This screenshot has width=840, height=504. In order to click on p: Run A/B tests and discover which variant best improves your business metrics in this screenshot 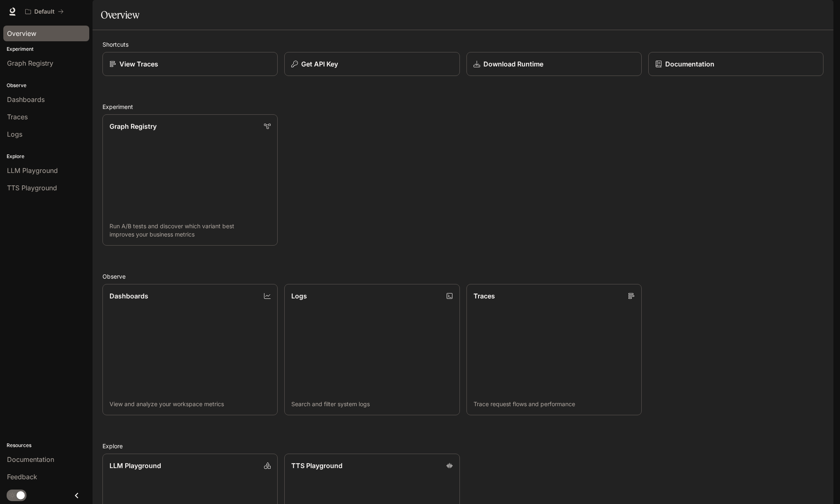, I will do `click(190, 231)`.